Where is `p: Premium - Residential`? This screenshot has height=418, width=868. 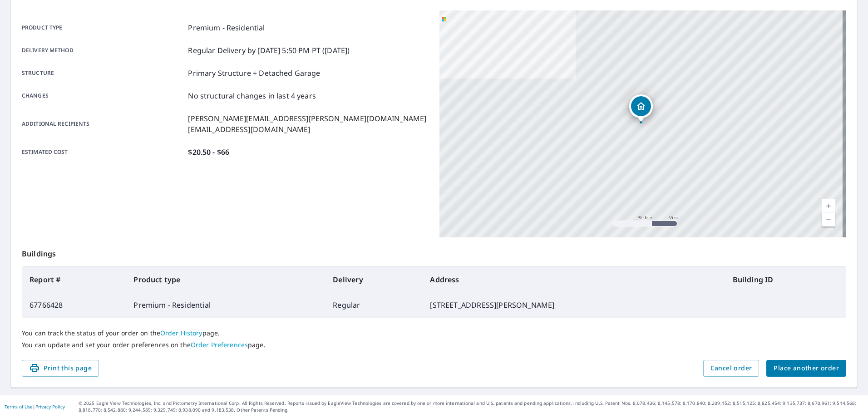 p: Premium - Residential is located at coordinates (226, 28).